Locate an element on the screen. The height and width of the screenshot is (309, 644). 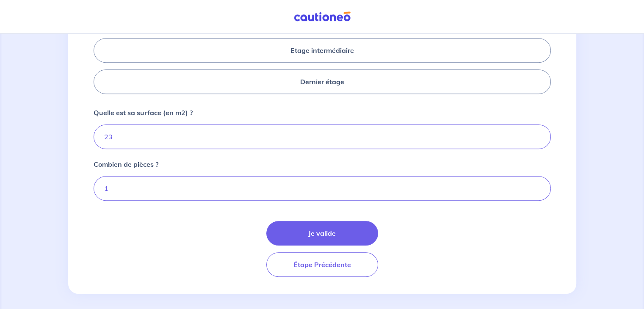
p: Quelle est sa surface (en m2) ? is located at coordinates (143, 113).